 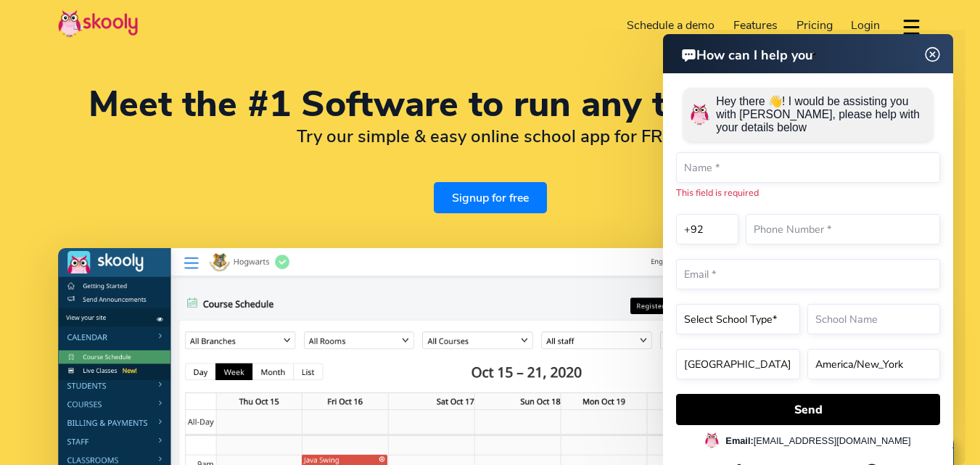 What do you see at coordinates (865, 25) in the screenshot?
I see `a: Login` at bounding box center [865, 25].